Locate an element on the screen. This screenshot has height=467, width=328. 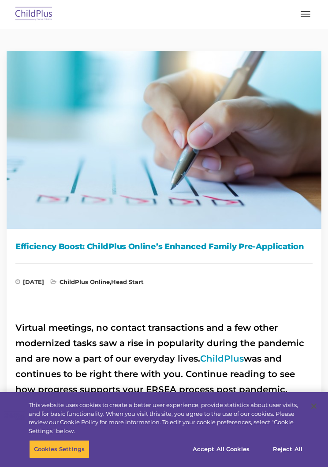
h2: Virtual meetings, no contact transactions and a few other modernized tasks saw a rise in populari... is located at coordinates (164, 358).